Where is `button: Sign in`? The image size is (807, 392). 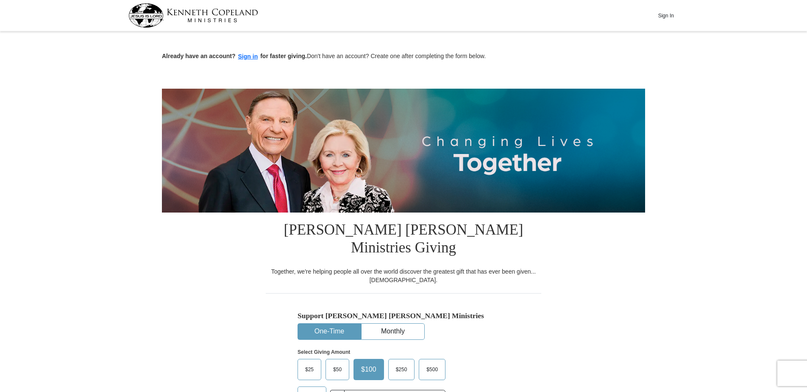
button: Sign in is located at coordinates (248, 56).